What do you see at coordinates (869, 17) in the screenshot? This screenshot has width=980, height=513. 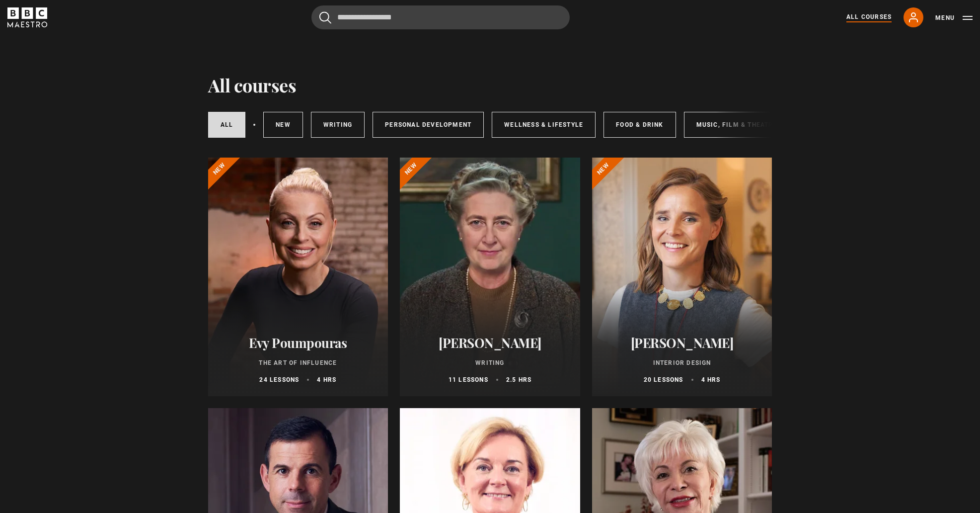 I see `a: All Courses` at bounding box center [869, 17].